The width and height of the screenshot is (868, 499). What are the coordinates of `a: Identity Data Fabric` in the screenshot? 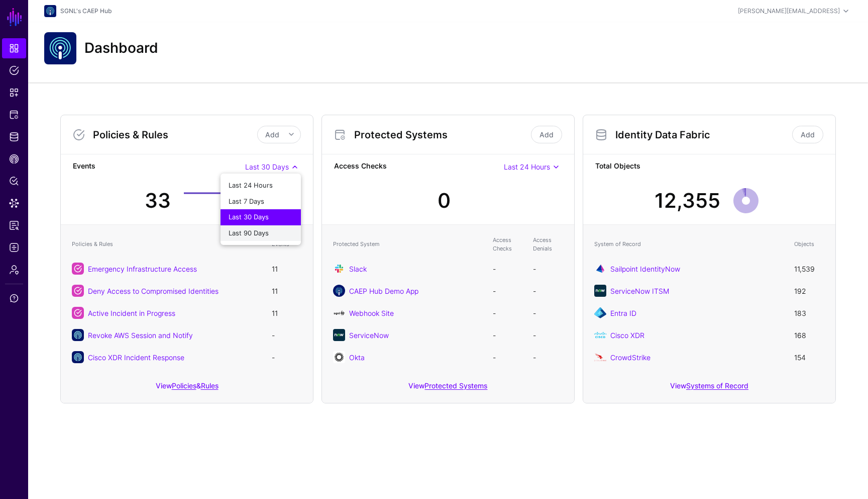 It's located at (14, 137).